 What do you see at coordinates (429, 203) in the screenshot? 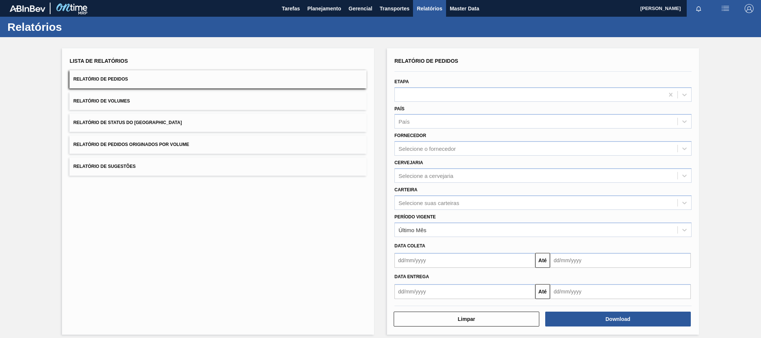
I see `div: Selecione suas carteiras` at bounding box center [429, 203].